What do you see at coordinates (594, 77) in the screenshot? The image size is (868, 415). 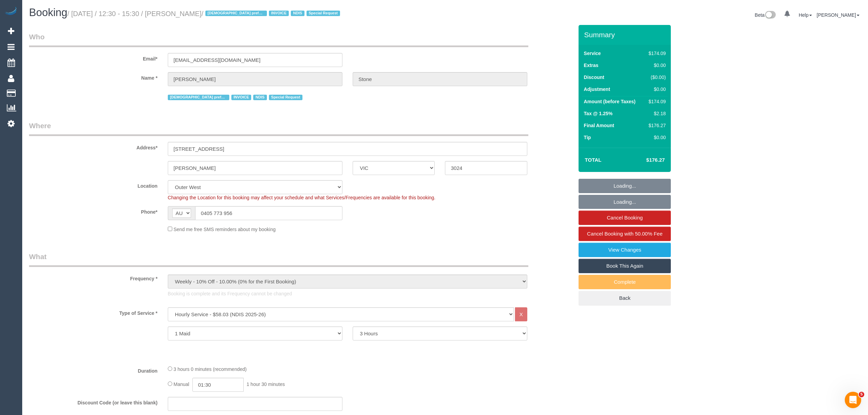 I see `label: Discount` at bounding box center [594, 77].